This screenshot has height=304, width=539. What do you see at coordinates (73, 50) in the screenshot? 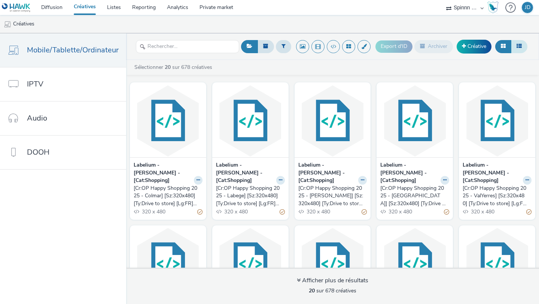
I see `span: Mobile/Tablette/Ordinateur` at bounding box center [73, 50].